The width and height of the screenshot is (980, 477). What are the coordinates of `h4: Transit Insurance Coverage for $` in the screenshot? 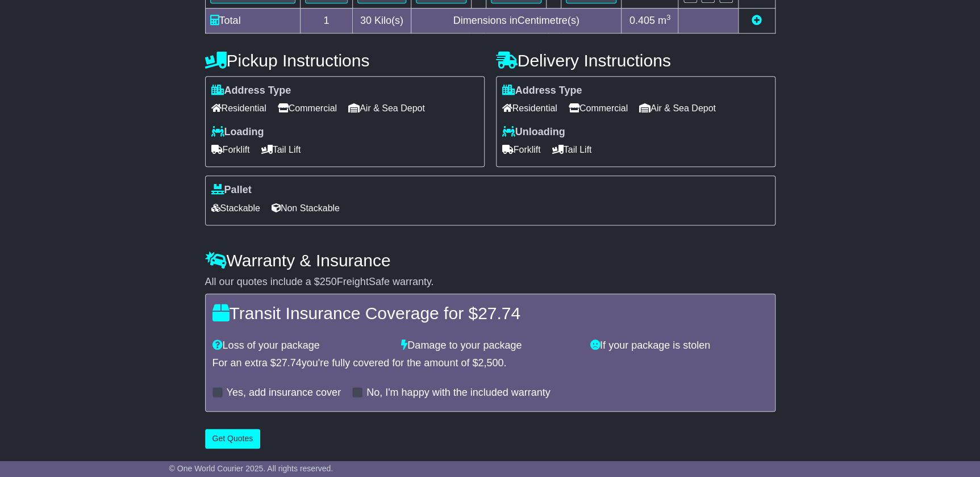 It's located at (490, 313).